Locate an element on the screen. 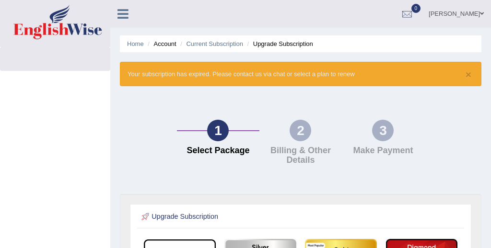 This screenshot has width=491, height=248. li: Account is located at coordinates (161, 44).